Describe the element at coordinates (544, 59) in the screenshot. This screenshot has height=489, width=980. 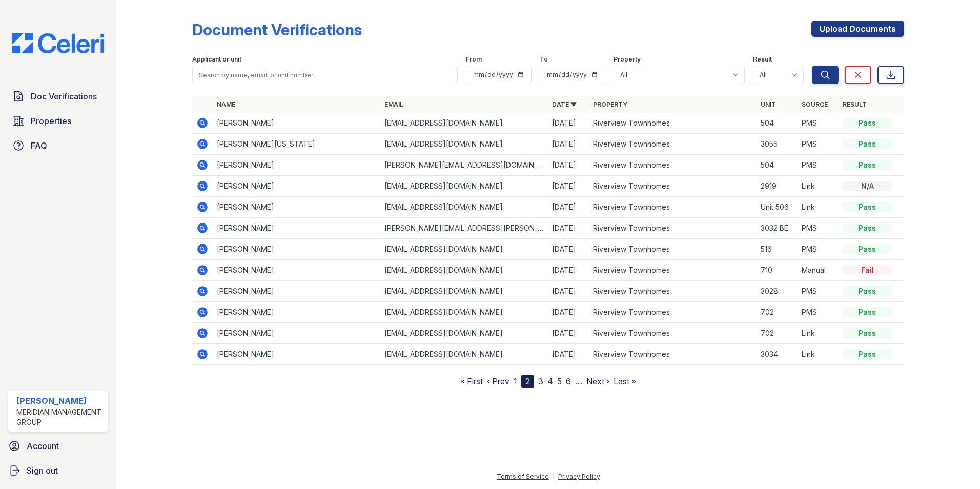
I see `label: To` at that location.